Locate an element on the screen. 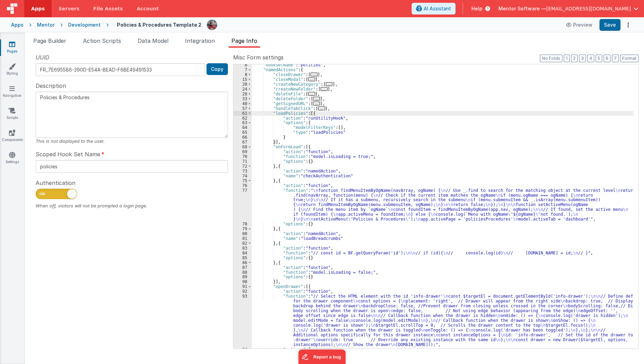  div: 28 is located at coordinates (243, 94).